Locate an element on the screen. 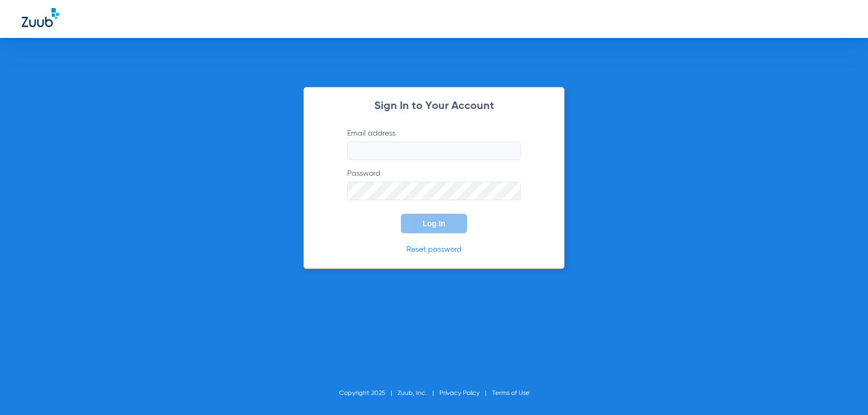 This screenshot has height=415, width=868. span: Log In is located at coordinates (434, 224).